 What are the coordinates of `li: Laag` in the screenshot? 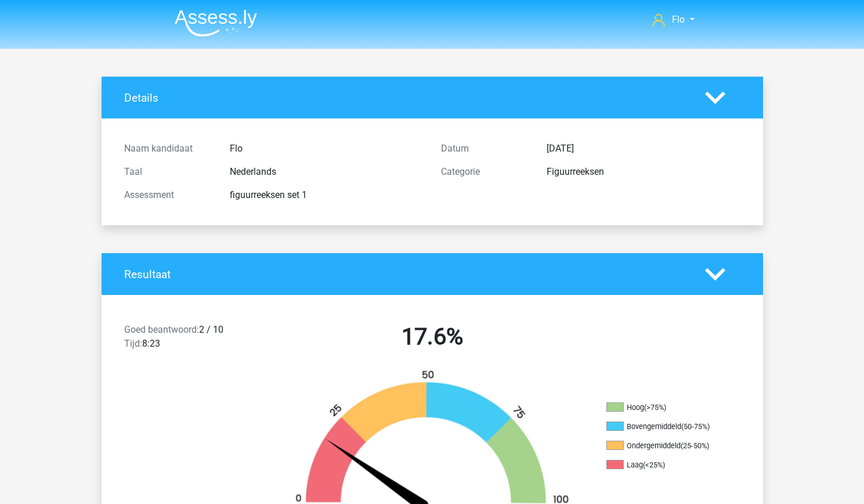 It's located at (664, 465).